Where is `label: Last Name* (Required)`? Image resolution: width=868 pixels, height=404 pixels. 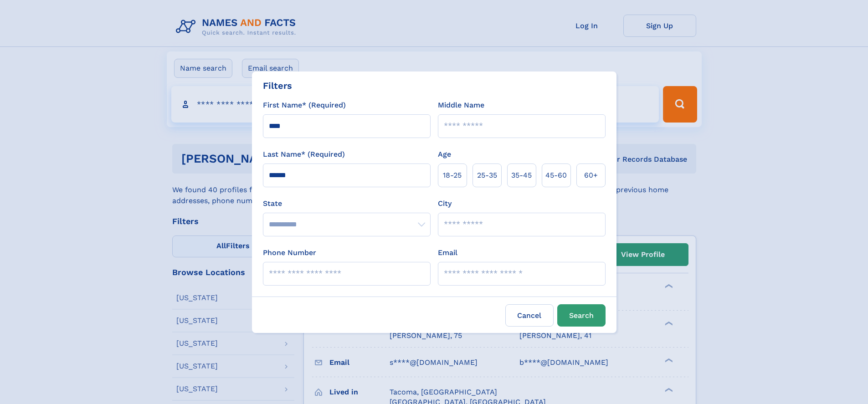 label: Last Name* (Required) is located at coordinates (304, 154).